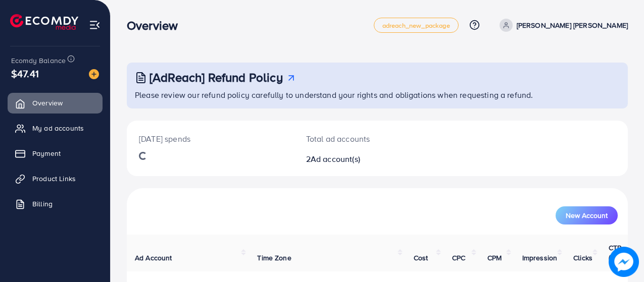 This screenshot has width=644, height=282. What do you see at coordinates (587, 215) in the screenshot?
I see `button: New Account` at bounding box center [587, 215].